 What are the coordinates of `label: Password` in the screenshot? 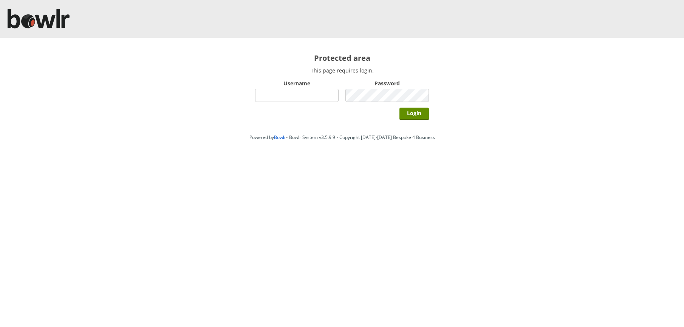 It's located at (387, 83).